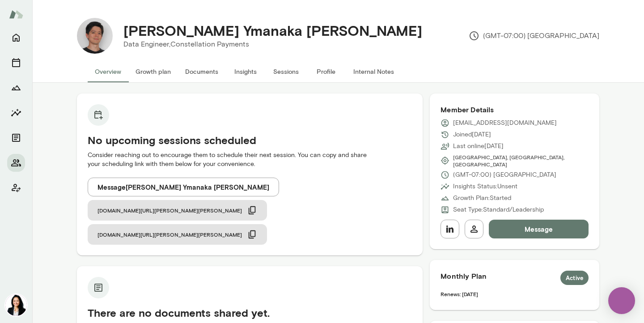 Image resolution: width=644 pixels, height=323 pixels. Describe the element at coordinates (374, 71) in the screenshot. I see `button: Internal Notes` at that location.